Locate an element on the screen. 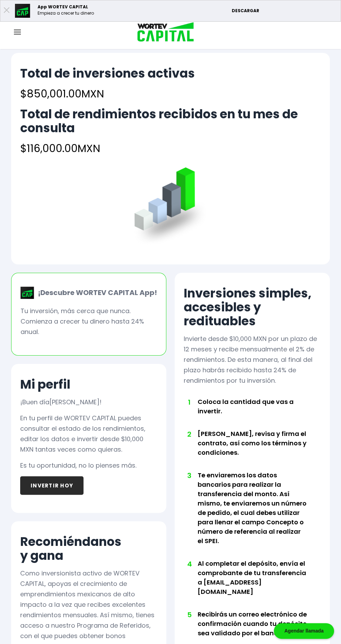 The image size is (341, 644). h2: Inversiones simples, accesibles y redituables is located at coordinates (252, 307).